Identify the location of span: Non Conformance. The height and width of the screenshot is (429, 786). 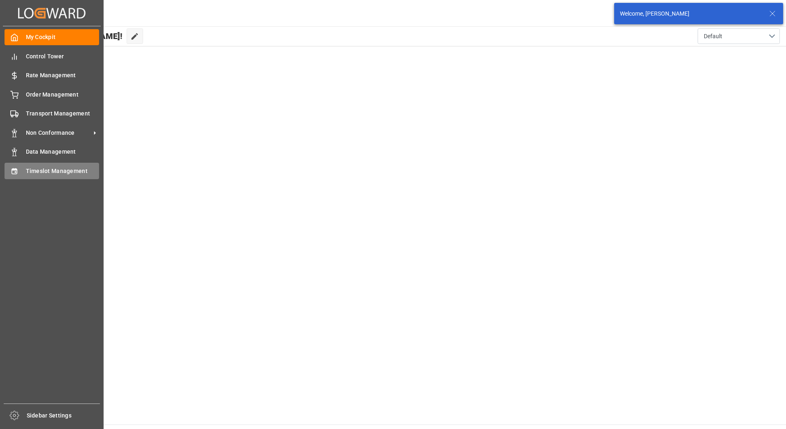
(58, 133).